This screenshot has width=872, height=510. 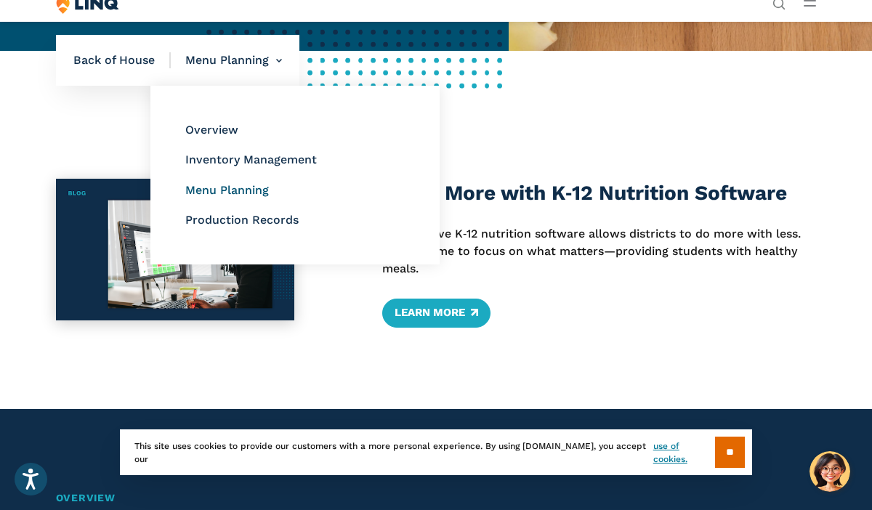 I want to click on h3: Doing More with K‑12 Nutrition Software, so click(x=599, y=193).